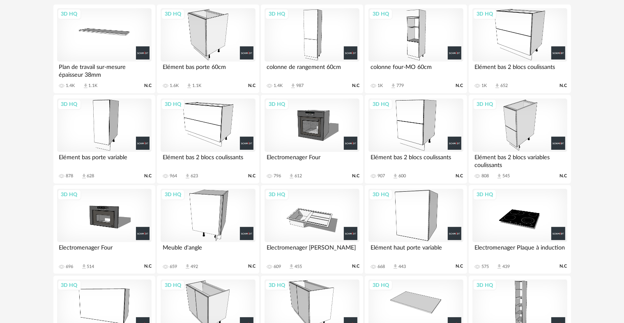 The image size is (624, 323). Describe the element at coordinates (194, 176) in the screenshot. I see `div: 623` at that location.